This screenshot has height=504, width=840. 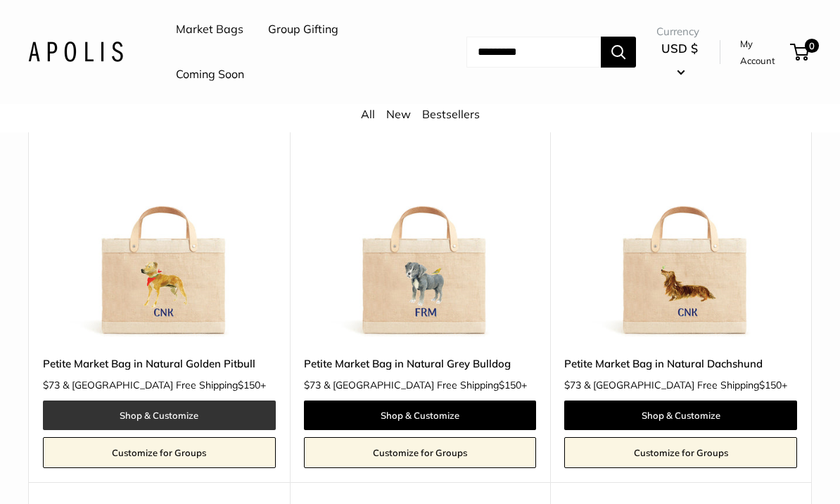 I want to click on a: Bestsellers, so click(x=451, y=114).